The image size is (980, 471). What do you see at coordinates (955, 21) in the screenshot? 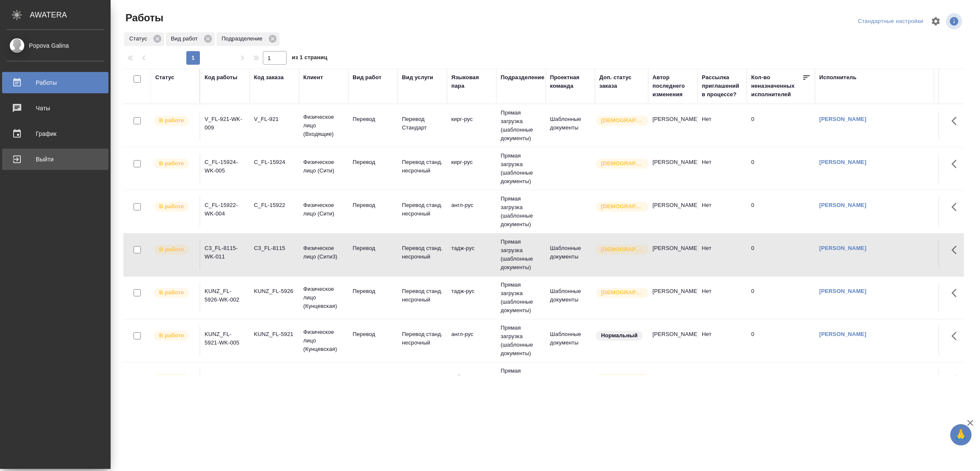
I see `span: Посмотреть информацию` at bounding box center [955, 21].